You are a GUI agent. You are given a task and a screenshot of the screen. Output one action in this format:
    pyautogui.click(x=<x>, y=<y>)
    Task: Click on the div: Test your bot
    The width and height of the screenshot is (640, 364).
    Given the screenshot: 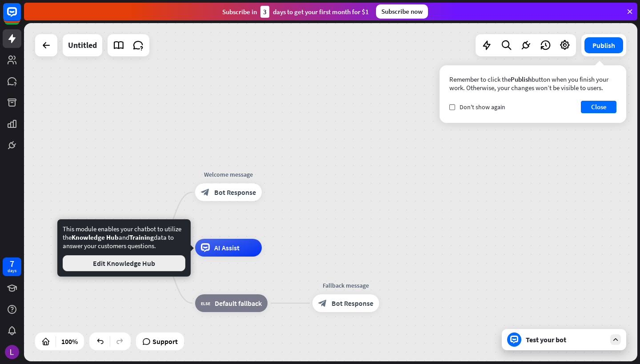 What is the action you would take?
    pyautogui.click(x=566, y=340)
    